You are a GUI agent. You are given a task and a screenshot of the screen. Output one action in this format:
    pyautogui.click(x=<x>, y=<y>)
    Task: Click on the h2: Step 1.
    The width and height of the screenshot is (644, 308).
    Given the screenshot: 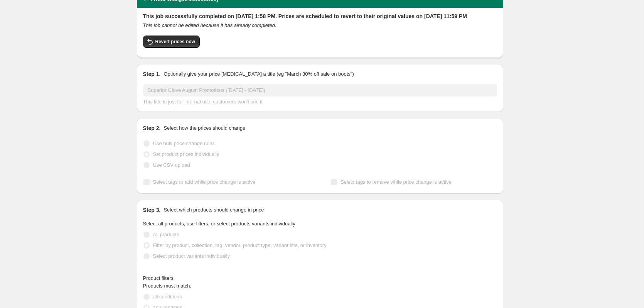 What is the action you would take?
    pyautogui.click(x=152, y=74)
    